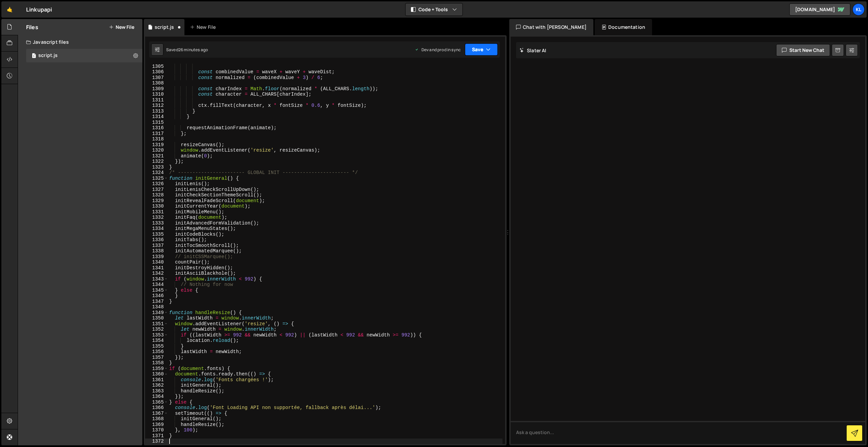  Describe the element at coordinates (157, 72) in the screenshot. I see `div: 1306` at that location.